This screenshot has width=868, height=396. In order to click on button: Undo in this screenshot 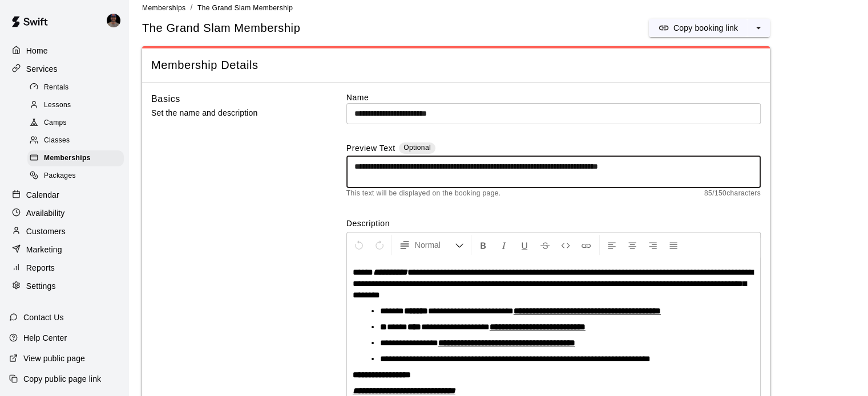, I will do `click(359, 245)`.